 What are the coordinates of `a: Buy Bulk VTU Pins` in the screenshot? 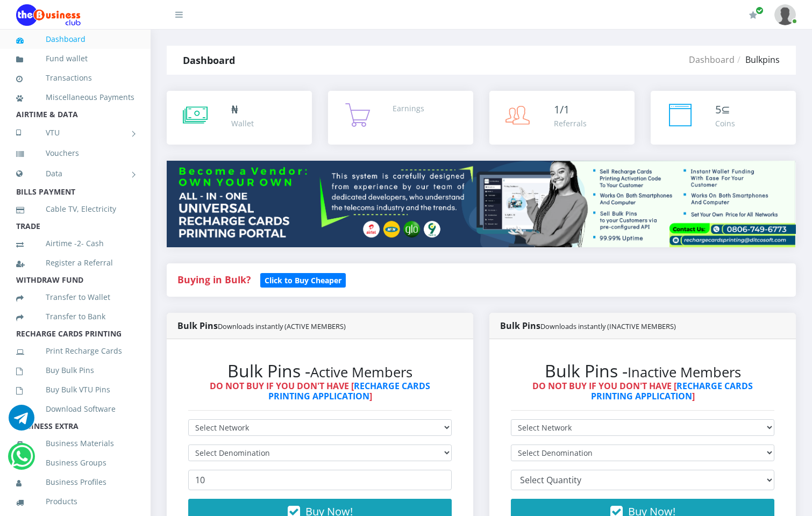 It's located at (75, 390).